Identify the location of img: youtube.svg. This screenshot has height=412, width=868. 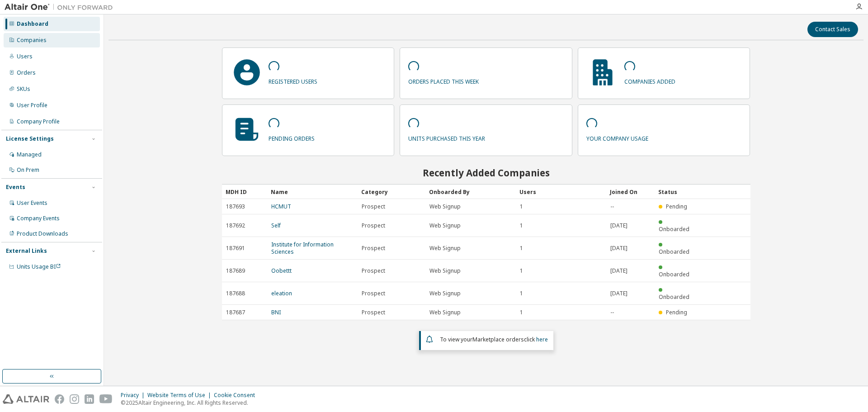
(106, 398).